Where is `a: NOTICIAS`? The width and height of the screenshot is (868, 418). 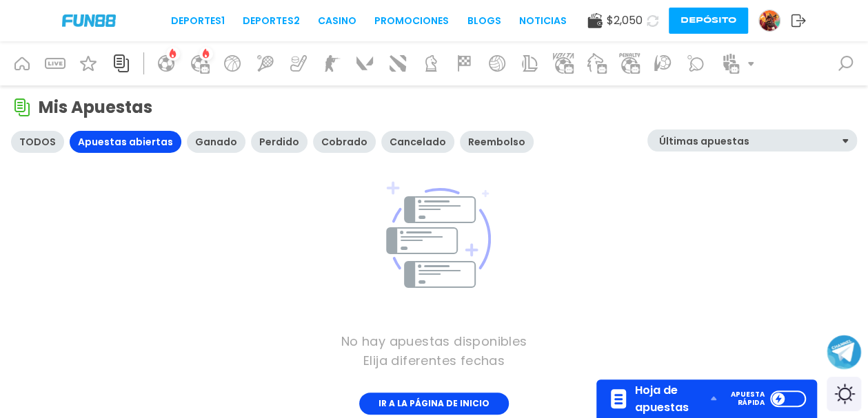
a: NOTICIAS is located at coordinates (543, 20).